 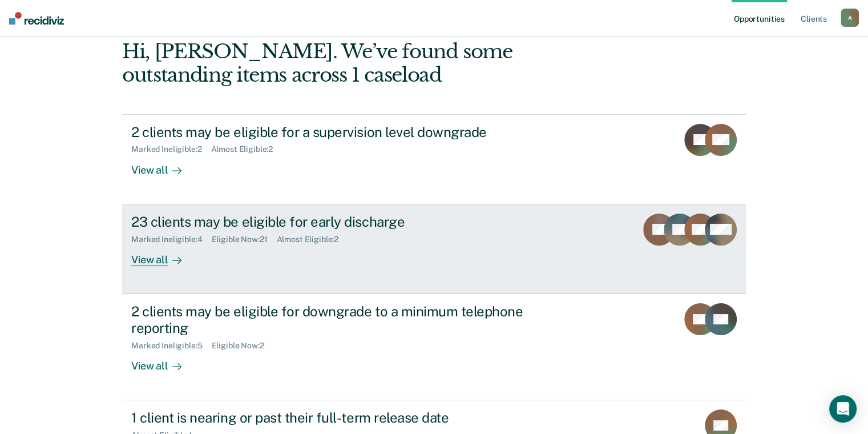 I want to click on div: Marked Ineligible : 4, so click(x=171, y=239).